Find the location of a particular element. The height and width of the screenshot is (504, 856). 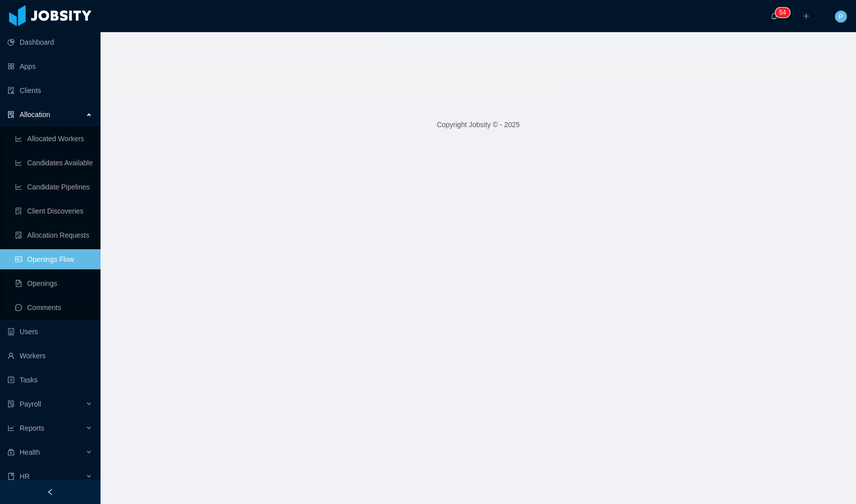

p: 5 is located at coordinates (781, 12).